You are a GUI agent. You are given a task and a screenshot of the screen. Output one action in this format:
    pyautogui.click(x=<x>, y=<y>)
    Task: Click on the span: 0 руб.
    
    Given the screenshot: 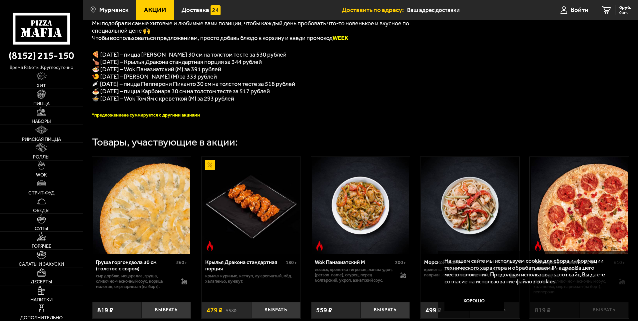 What is the action you would take?
    pyautogui.click(x=625, y=8)
    